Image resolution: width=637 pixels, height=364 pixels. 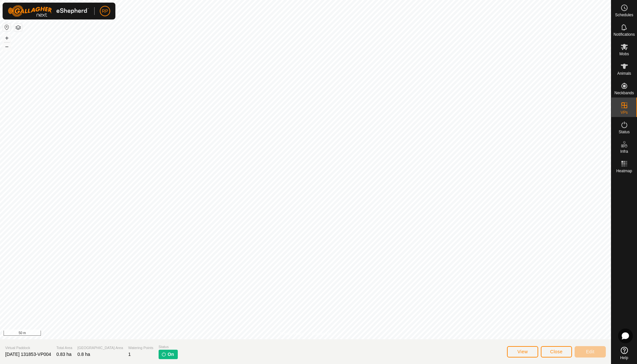 I want to click on button: Reset Map, so click(x=7, y=27).